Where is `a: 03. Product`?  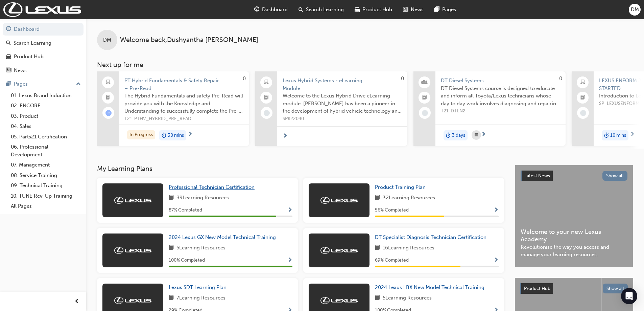 a: 03. Product is located at coordinates (46, 116).